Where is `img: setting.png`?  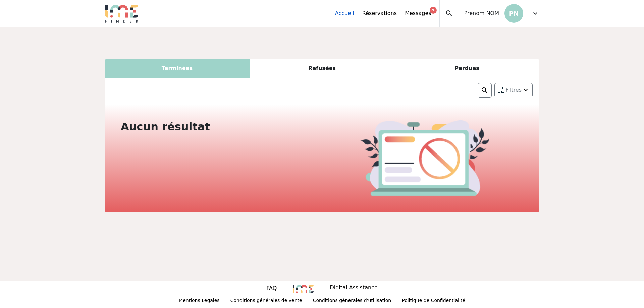 img: setting.png is located at coordinates (502, 90).